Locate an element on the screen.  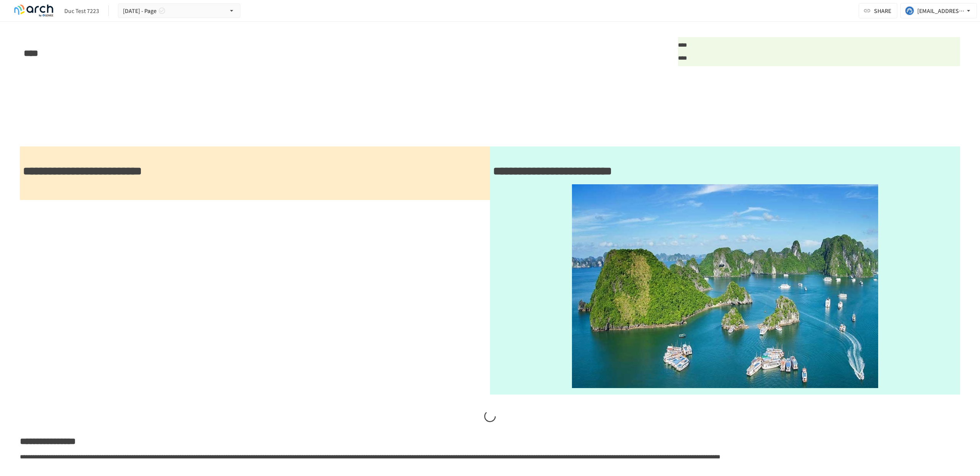
font: Duc Test 7223 is located at coordinates (81, 10).